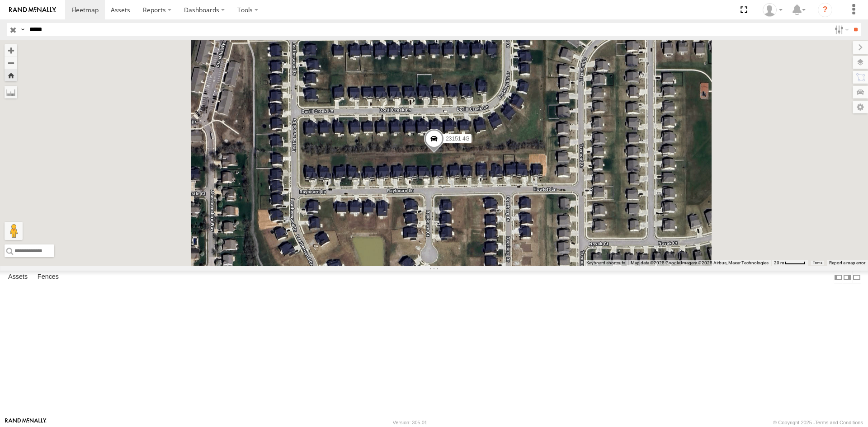 This screenshot has height=427, width=868. What do you see at coordinates (32, 10) in the screenshot?
I see `img: rand-logo.svg` at bounding box center [32, 10].